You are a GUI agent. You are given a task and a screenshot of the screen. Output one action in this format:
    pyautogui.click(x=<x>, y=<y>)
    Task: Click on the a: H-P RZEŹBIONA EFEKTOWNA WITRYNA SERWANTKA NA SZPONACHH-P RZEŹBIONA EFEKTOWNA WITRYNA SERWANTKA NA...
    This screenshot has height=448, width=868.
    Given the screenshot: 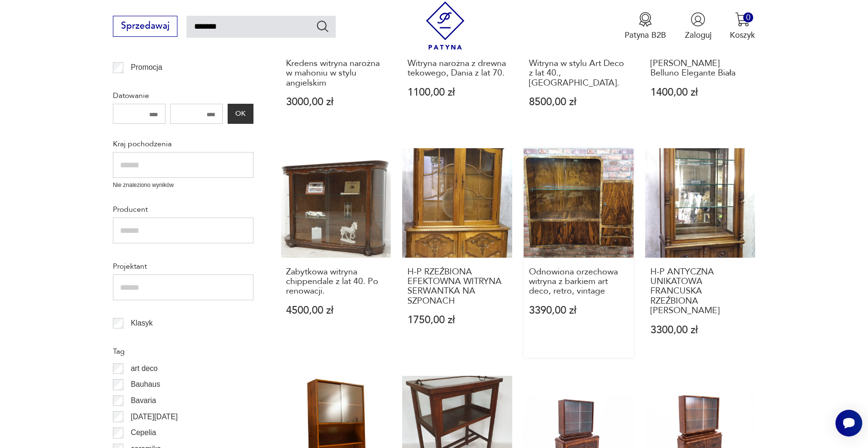 What is the action you would take?
    pyautogui.click(x=457, y=252)
    